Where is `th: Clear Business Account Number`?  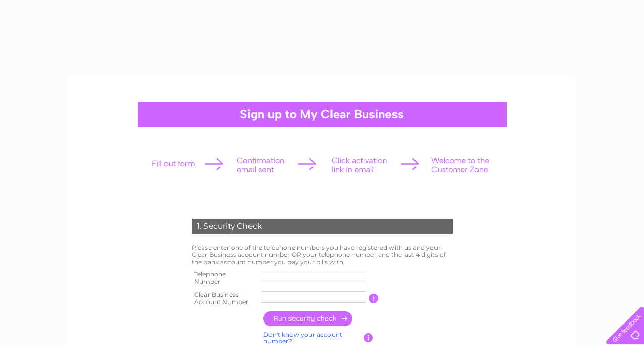 th: Clear Business Account Number is located at coordinates (224, 299).